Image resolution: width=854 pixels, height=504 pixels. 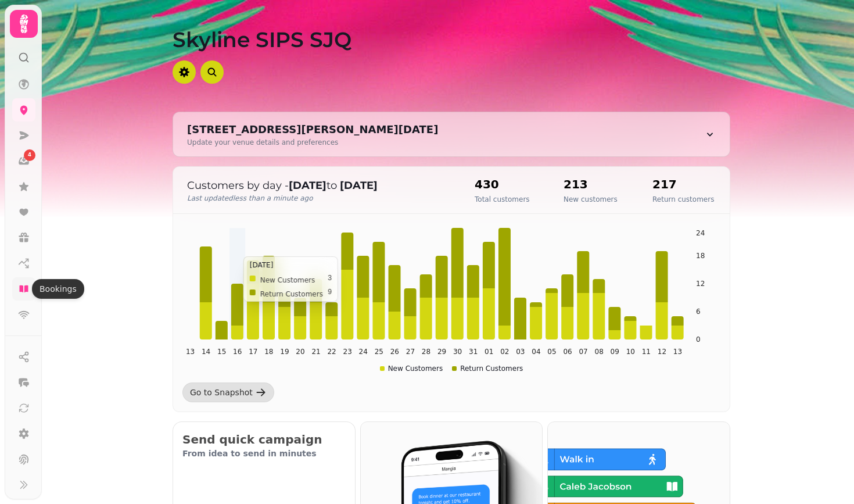 I want to click on tspan: 26, so click(x=395, y=351).